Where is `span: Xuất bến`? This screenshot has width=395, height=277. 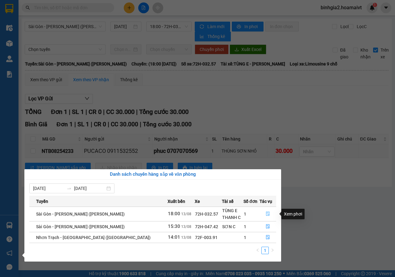 span: Xuất bến is located at coordinates (176, 201).